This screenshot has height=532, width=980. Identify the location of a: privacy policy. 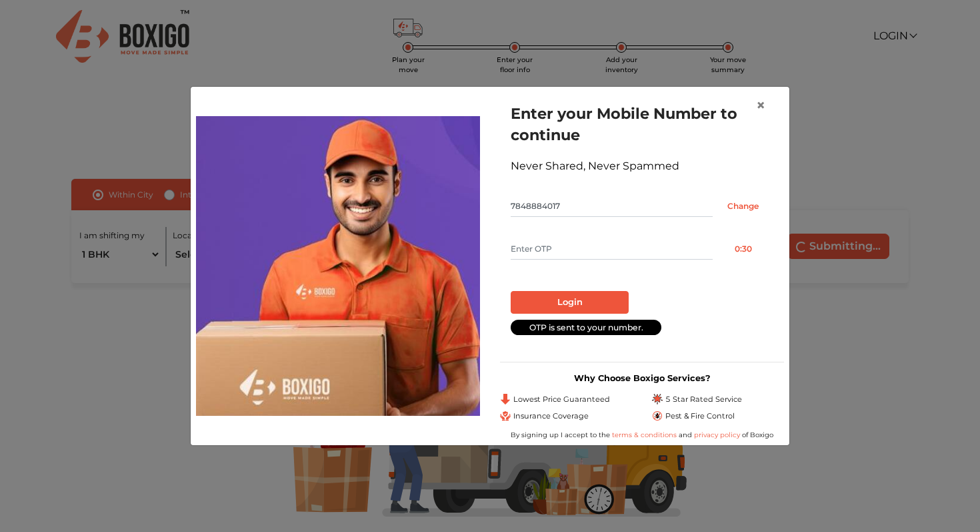
(717, 434).